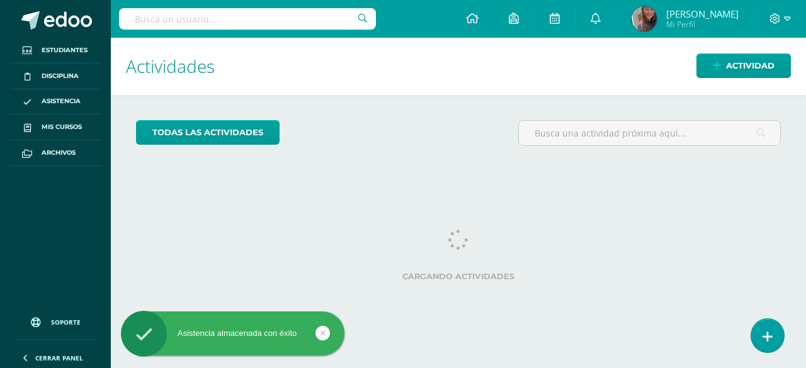  I want to click on a: Disciplina, so click(55, 76).